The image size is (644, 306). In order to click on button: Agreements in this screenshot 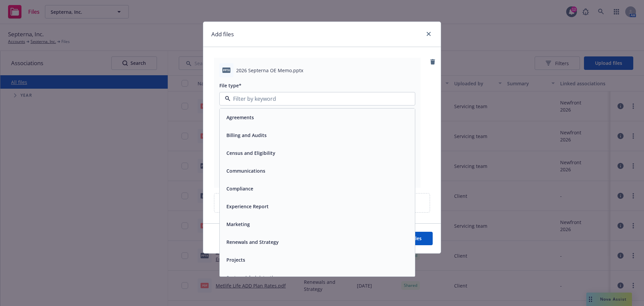, I will do `click(240, 117)`.